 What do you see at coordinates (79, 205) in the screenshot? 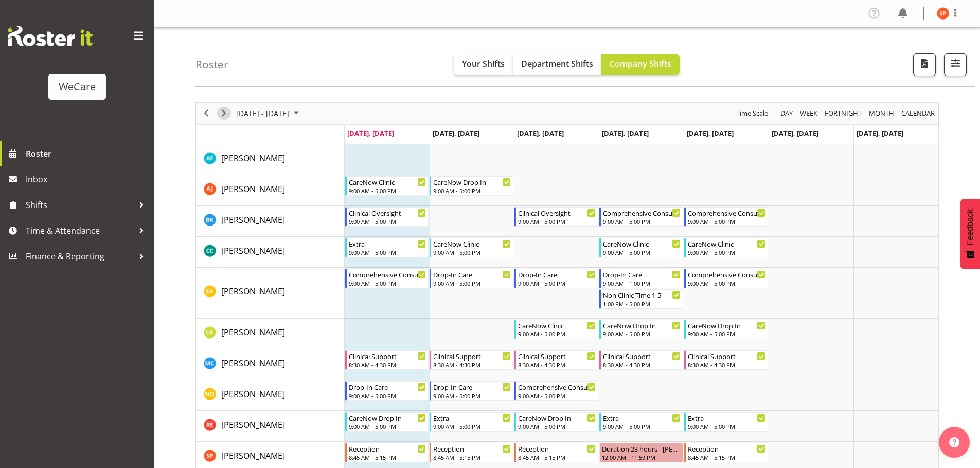
I see `span: Shifts` at bounding box center [79, 205].